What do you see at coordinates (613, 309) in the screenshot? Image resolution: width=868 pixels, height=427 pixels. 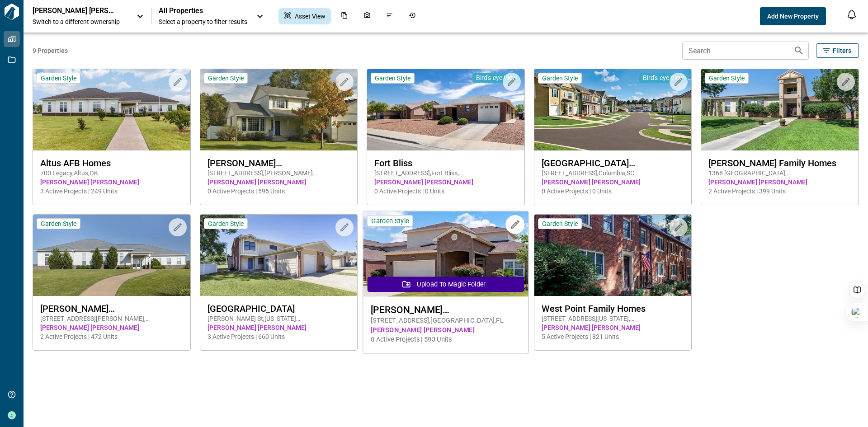 I see `span: West Point Family Homes` at bounding box center [613, 309].